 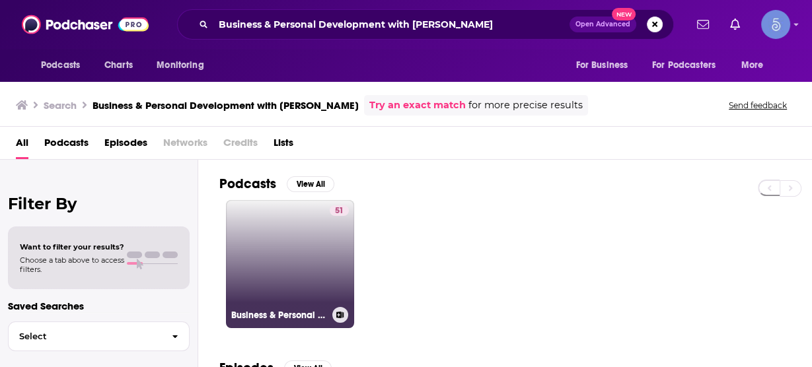 I want to click on span: Want to filter your results?, so click(x=72, y=247).